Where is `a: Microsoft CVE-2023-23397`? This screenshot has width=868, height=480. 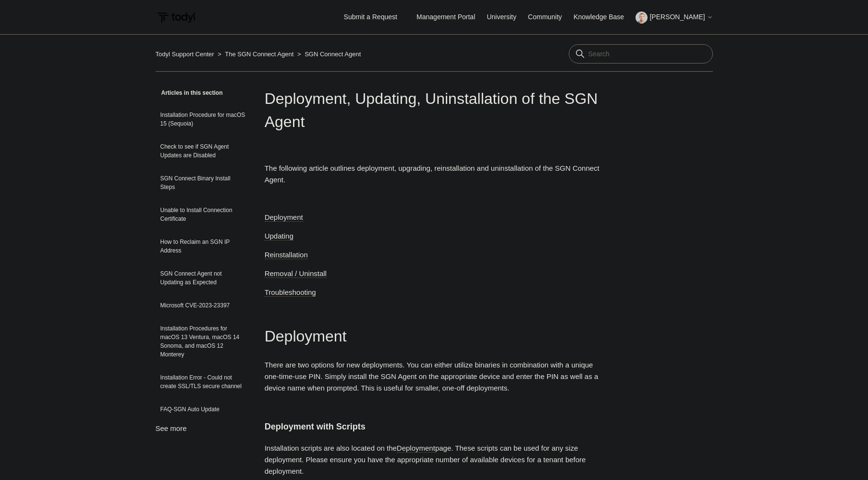 a: Microsoft CVE-2023-23397 is located at coordinates (203, 305).